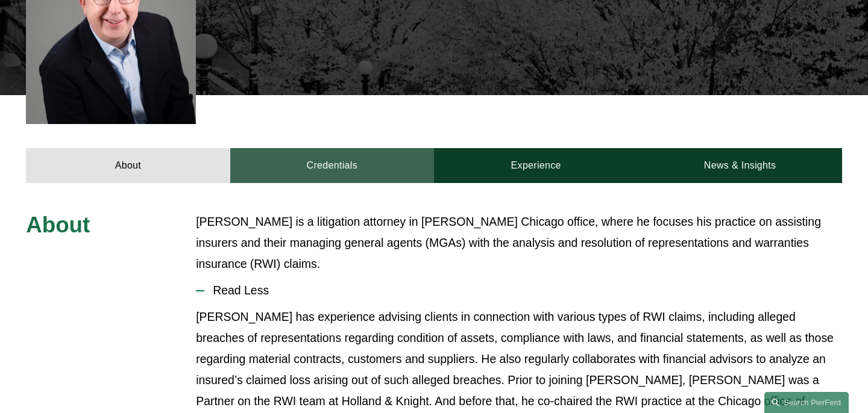 This screenshot has width=868, height=413. I want to click on a: Search this site, so click(806, 402).